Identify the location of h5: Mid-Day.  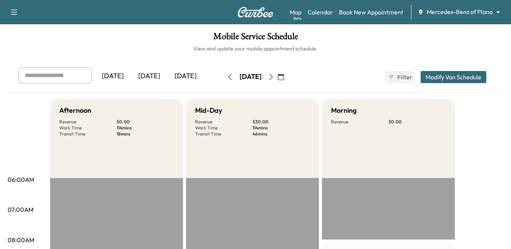
(208, 110).